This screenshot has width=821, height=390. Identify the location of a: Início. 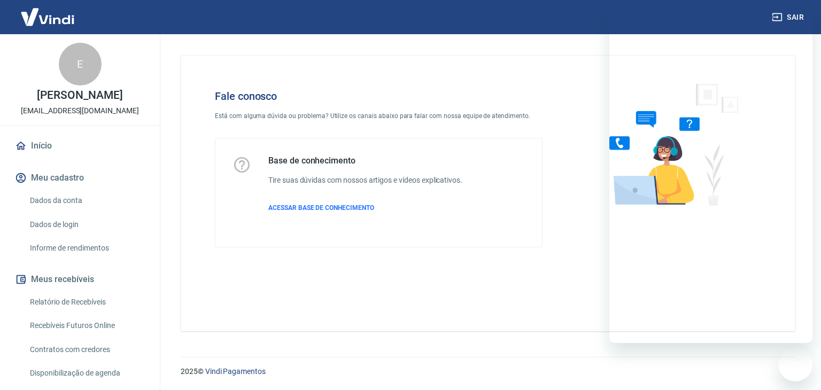
(80, 146).